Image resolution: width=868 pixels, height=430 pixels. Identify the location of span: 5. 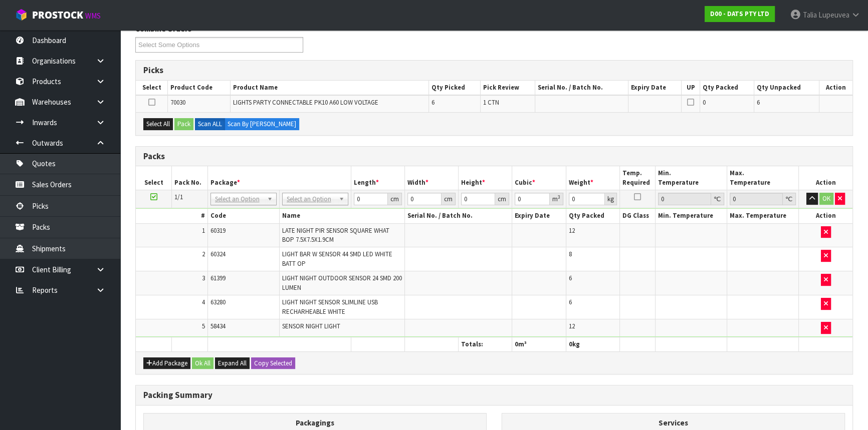
(204, 326).